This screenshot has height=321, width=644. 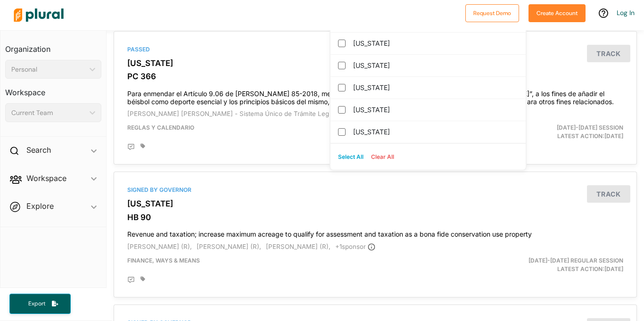 I want to click on button: Create Account, so click(x=557, y=13).